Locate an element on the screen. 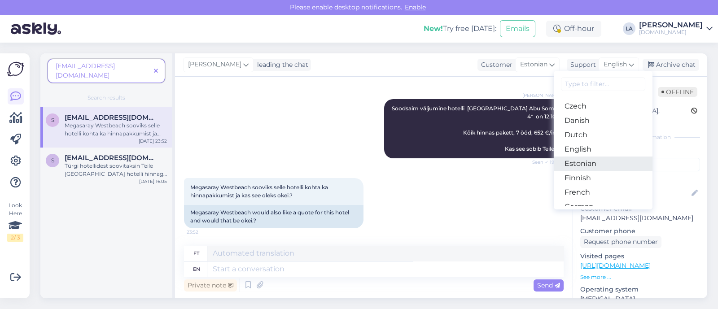  div: Request phone number is located at coordinates (621, 242).